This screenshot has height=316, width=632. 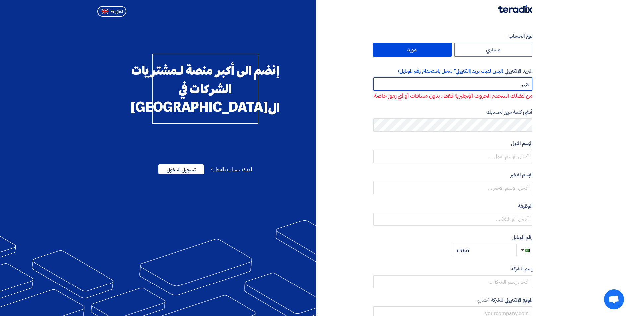 I want to click on a: تسجيل الدخول, so click(x=181, y=170).